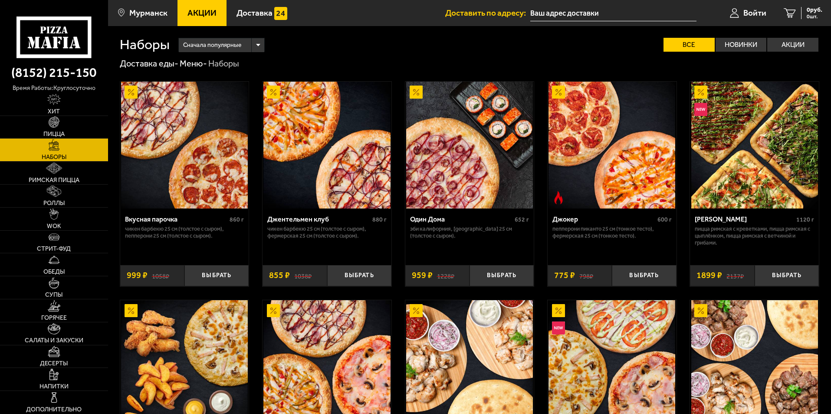 The width and height of the screenshot is (831, 414). I want to click on span: 860 г, so click(237, 219).